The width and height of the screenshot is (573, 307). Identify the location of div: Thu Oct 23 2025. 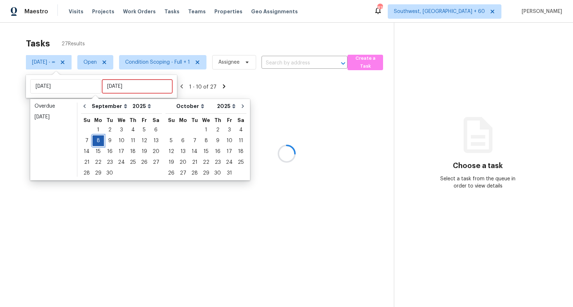
(218, 162).